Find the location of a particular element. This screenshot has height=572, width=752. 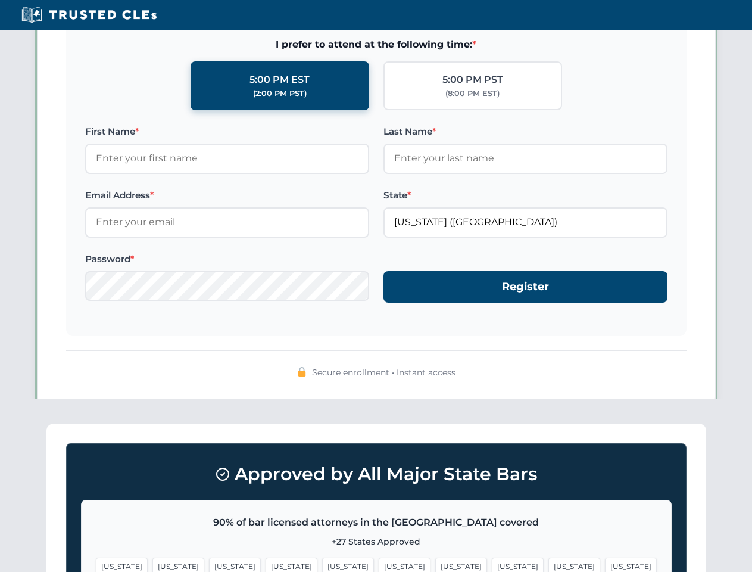

label: Password is located at coordinates (227, 259).